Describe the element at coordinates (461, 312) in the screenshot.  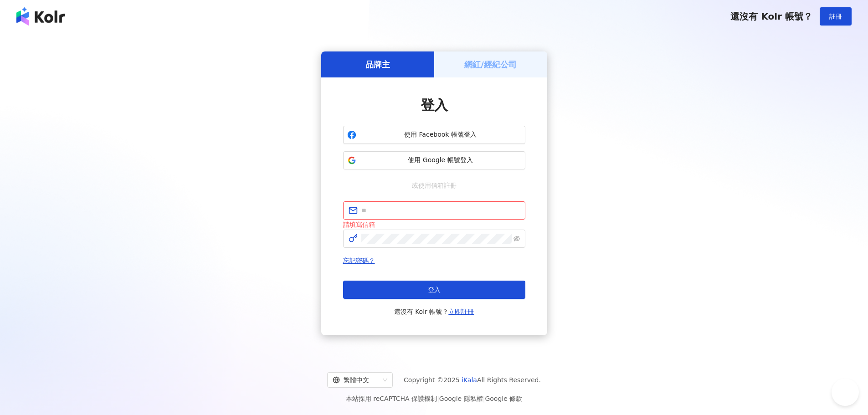
I see `a: 立即註冊` at that location.